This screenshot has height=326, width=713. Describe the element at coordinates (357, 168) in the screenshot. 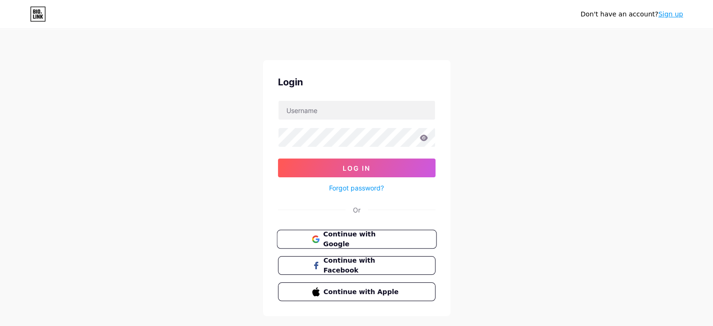

I see `button: Log In` at that location.